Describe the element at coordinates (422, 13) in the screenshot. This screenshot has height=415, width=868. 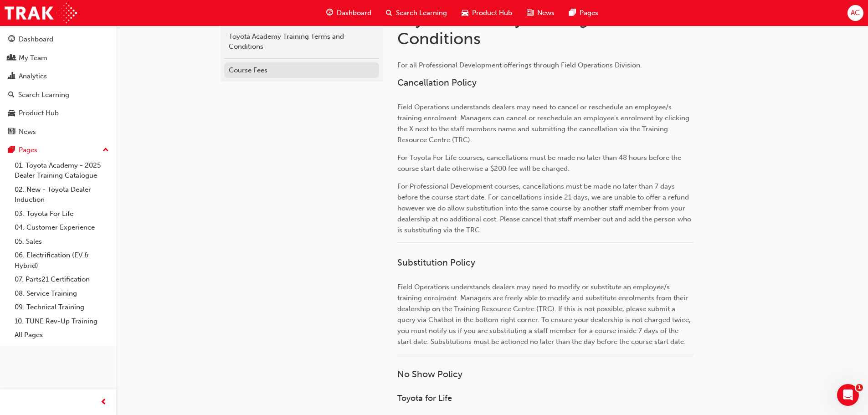
I see `span: Search Learning` at that location.